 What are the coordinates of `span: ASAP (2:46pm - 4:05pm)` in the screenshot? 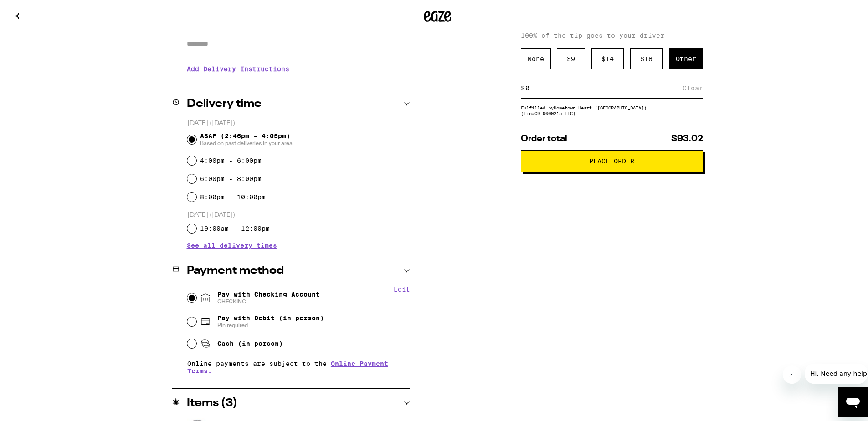 It's located at (246, 138).